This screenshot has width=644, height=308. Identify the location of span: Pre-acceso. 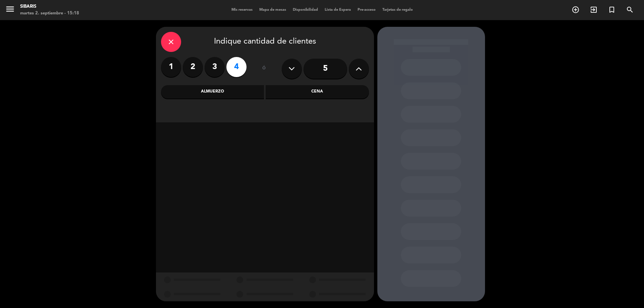
(367, 10).